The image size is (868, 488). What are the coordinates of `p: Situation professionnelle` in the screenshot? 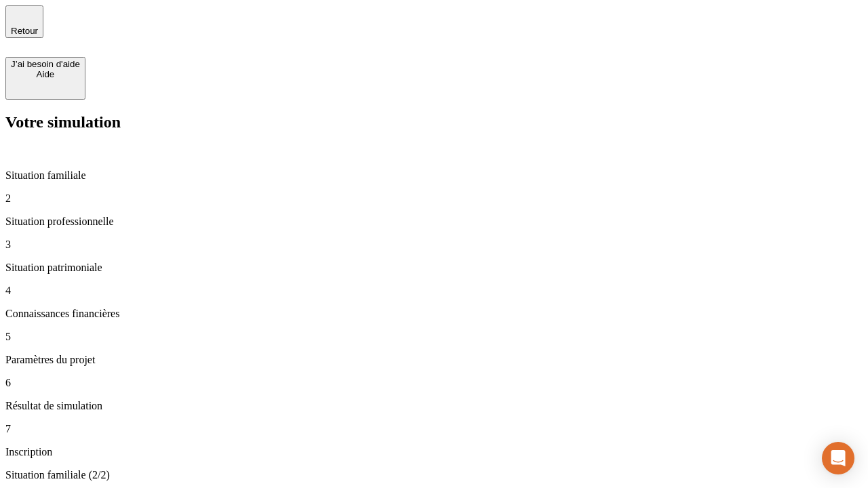 It's located at (434, 222).